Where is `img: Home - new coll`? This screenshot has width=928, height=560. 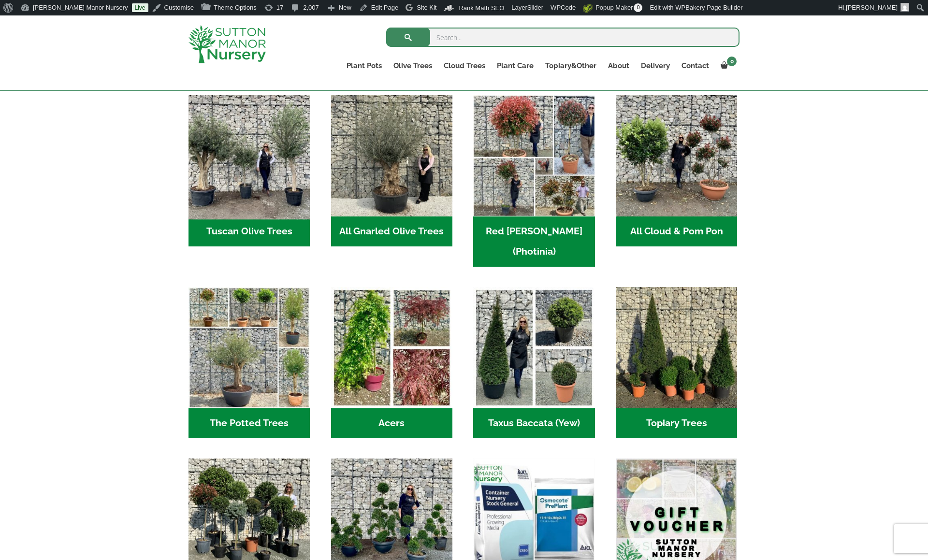
img: Home - new coll is located at coordinates (249, 348).